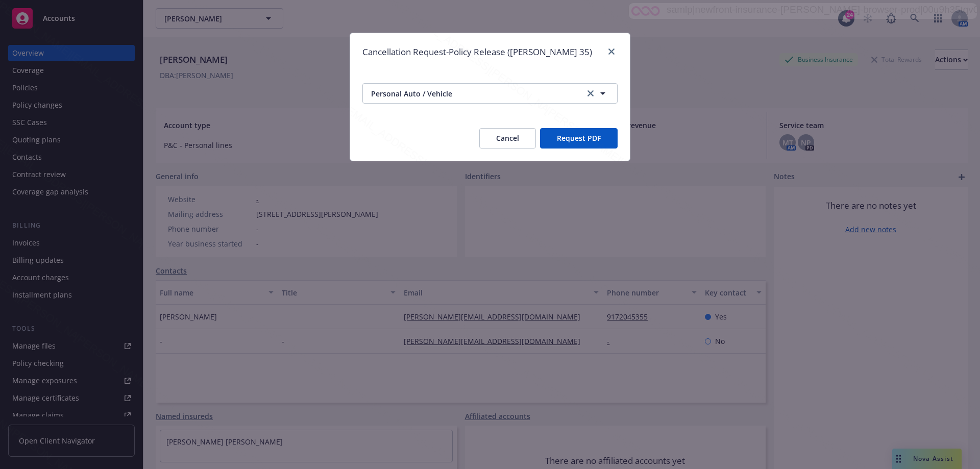  What do you see at coordinates (611, 52) in the screenshot?
I see `a: close` at bounding box center [611, 52].